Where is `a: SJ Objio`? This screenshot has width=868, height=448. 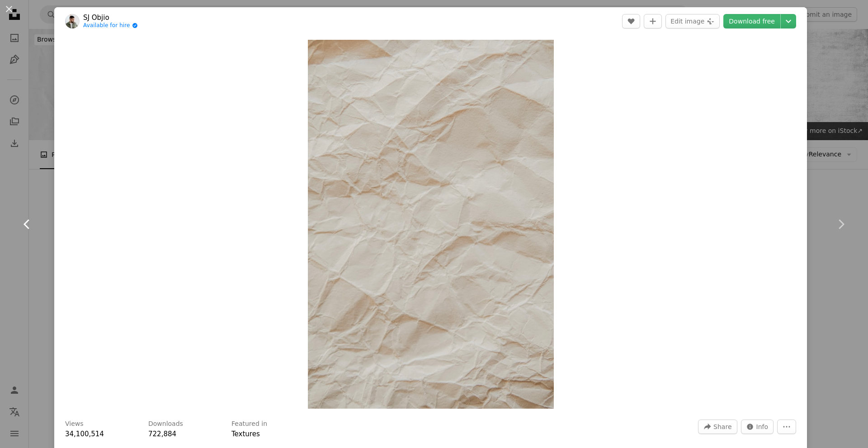 a: SJ Objio is located at coordinates (110, 18).